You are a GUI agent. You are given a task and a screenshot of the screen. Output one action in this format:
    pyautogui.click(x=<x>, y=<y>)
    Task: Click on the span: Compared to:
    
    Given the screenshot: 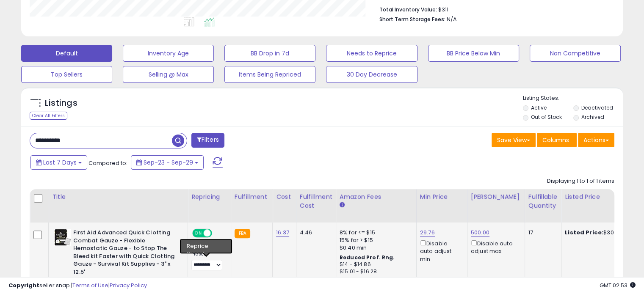 What is the action you would take?
    pyautogui.click(x=108, y=163)
    